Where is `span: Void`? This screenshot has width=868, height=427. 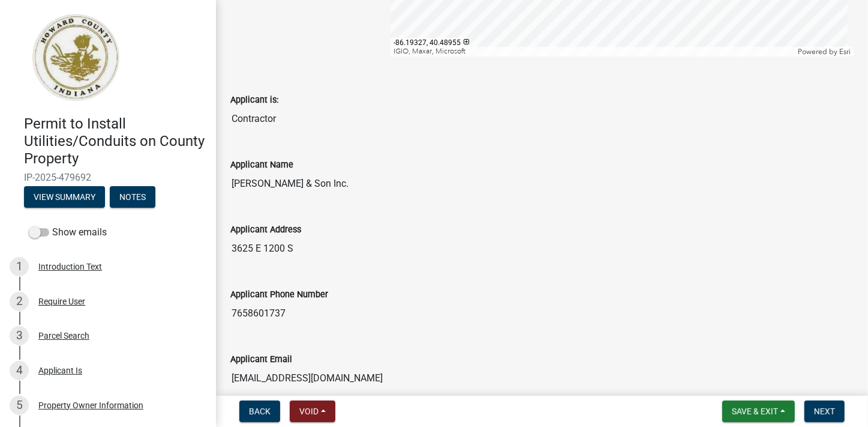 span: Void is located at coordinates (309, 411).